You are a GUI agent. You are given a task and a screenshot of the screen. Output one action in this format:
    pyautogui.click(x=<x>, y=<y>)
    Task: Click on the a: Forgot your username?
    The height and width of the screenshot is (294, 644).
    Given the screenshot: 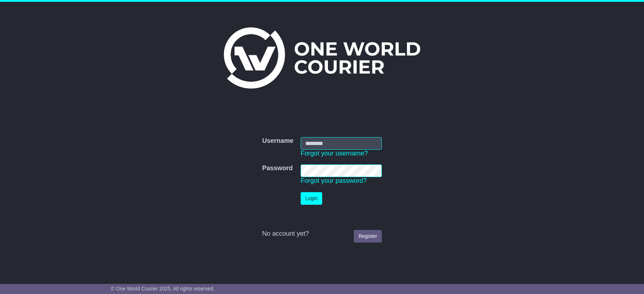 What is the action you would take?
    pyautogui.click(x=334, y=153)
    